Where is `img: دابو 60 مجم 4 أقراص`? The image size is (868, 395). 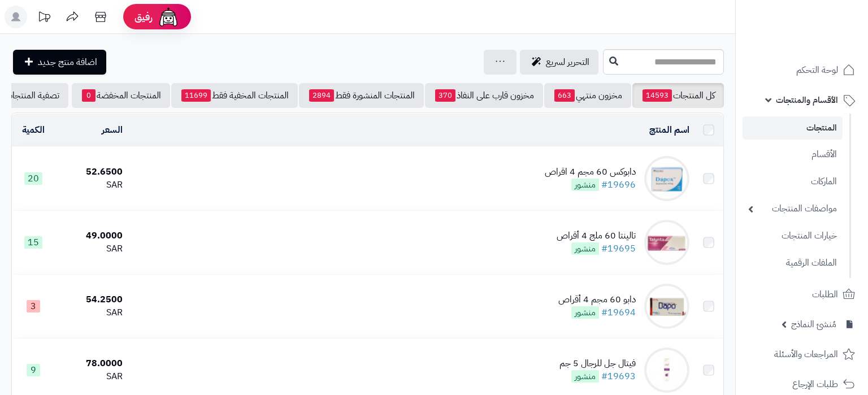
img: دابو 60 مجم 4 أقراص is located at coordinates (667, 307).